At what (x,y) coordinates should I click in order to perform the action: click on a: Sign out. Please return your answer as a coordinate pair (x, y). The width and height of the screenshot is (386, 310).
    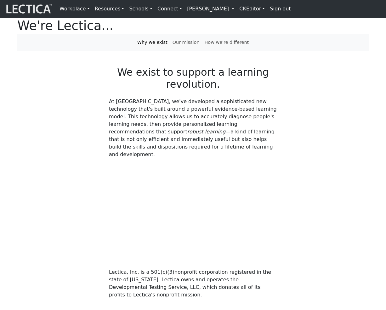
    Looking at the image, I should click on (280, 9).